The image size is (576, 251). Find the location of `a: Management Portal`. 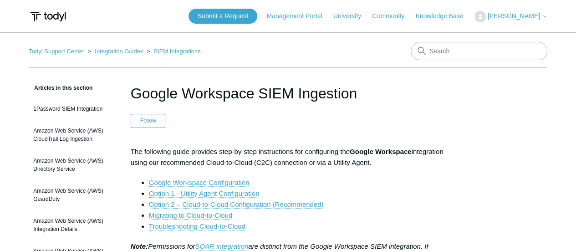

a: Management Portal is located at coordinates (299, 16).